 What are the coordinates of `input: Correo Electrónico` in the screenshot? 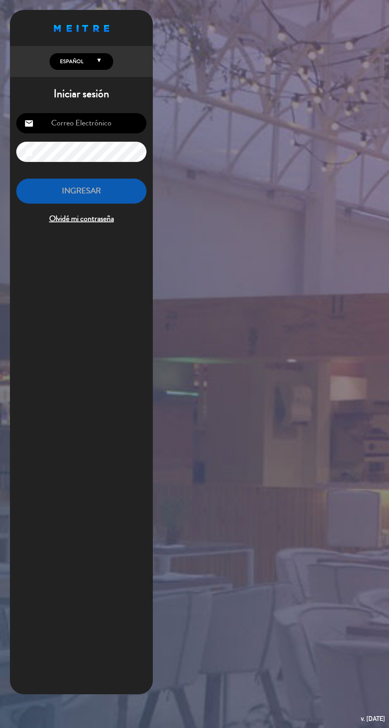 It's located at (81, 123).